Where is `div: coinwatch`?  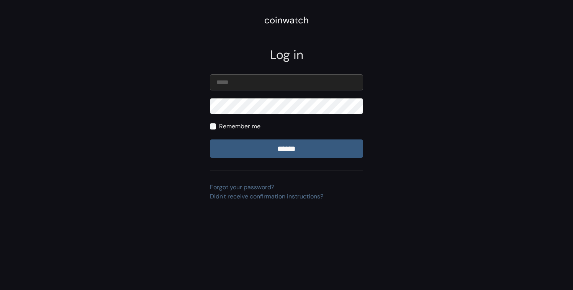 div: coinwatch is located at coordinates (287, 20).